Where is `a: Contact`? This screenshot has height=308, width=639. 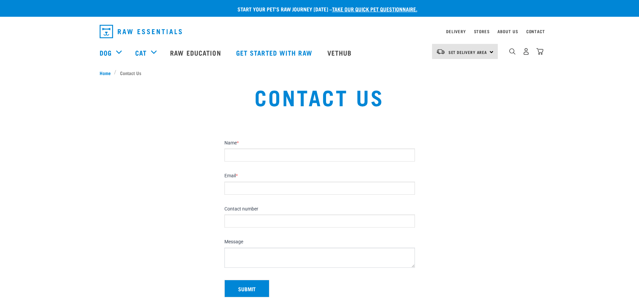 a: Contact is located at coordinates (536, 31).